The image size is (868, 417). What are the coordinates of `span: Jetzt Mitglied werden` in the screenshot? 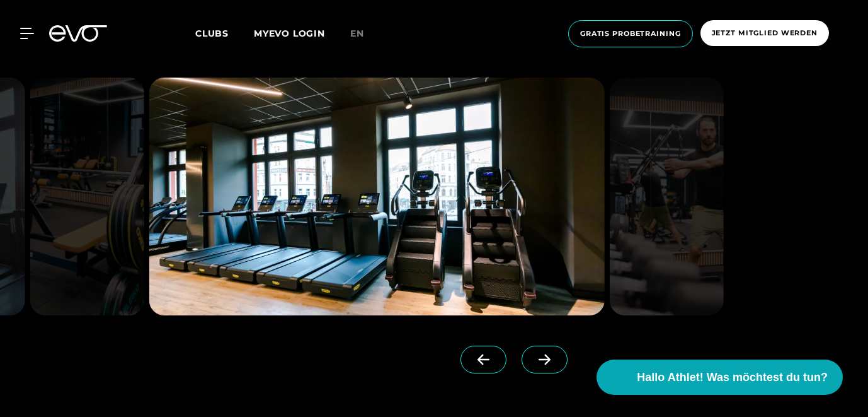 It's located at (764, 32).